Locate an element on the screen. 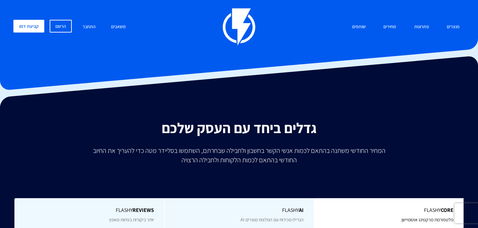 Image resolution: width=478 pixels, height=228 pixels. a: משאבים is located at coordinates (118, 27).